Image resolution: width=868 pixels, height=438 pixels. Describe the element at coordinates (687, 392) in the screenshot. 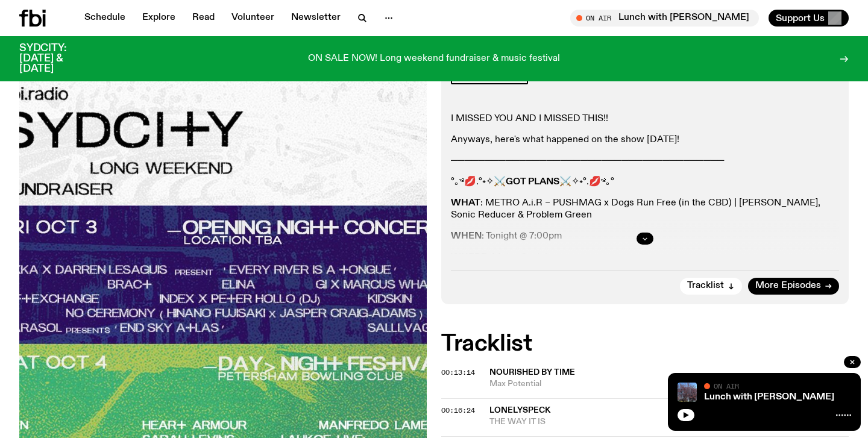

I see `img: pink cherry blossom tree with blue sky background. you can see some green trees in the bottom` at that location.